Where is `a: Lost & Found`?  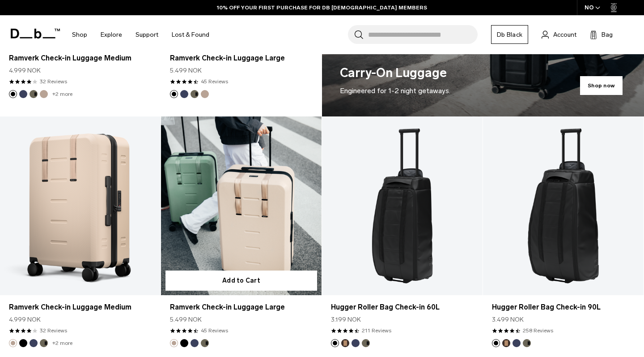
a: Lost & Found is located at coordinates (190, 34).